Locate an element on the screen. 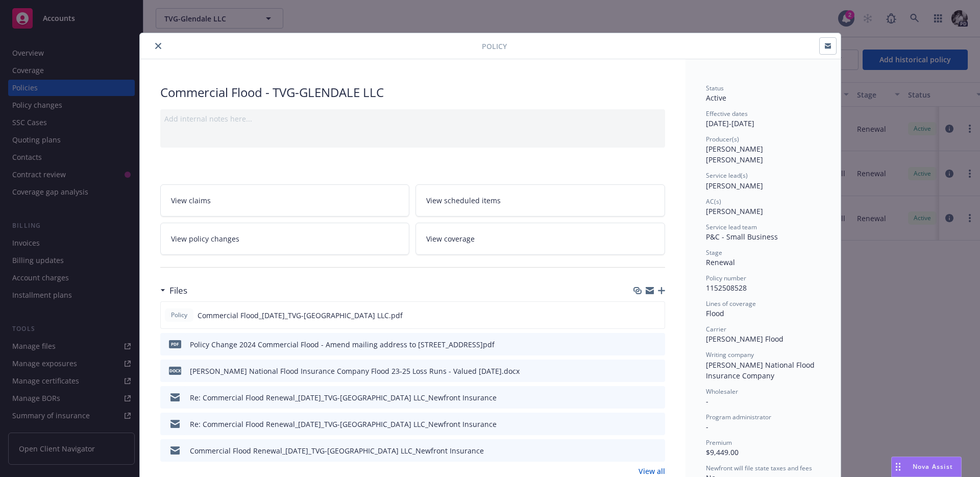 The width and height of the screenshot is (980, 477). span: Service lead team is located at coordinates (732, 227).